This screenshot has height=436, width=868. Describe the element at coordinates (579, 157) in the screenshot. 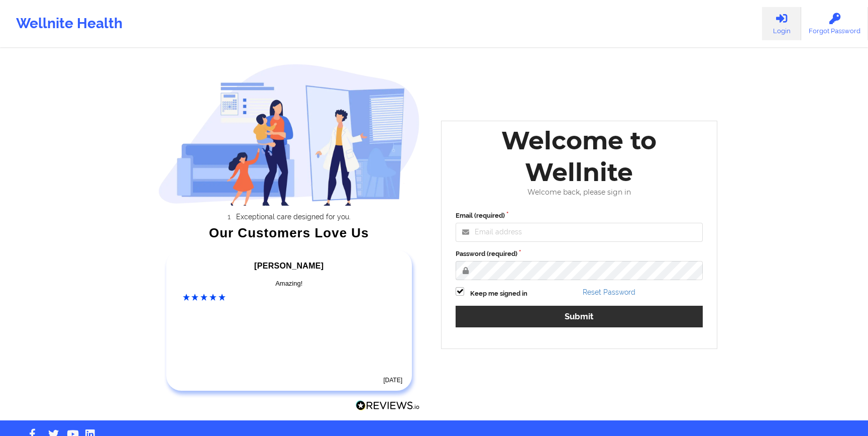

I see `div: Welcome to Wellnite` at that location.